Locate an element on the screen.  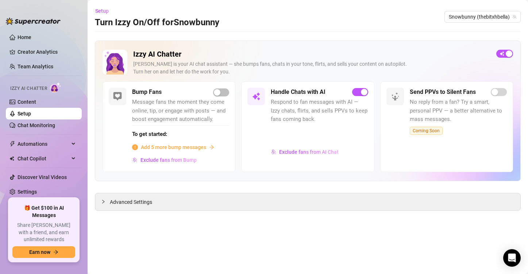
span: Add 5 more bump messages is located at coordinates (173, 147).